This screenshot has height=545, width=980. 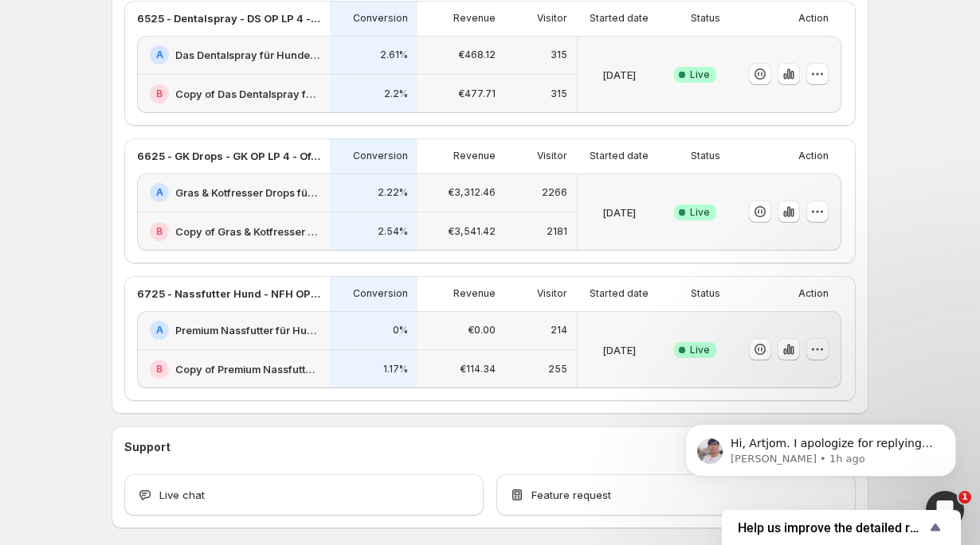 What do you see at coordinates (229, 293) in the screenshot?
I see `p: 6725 - Nassfutter Hund - NFH OP LP 1 - Offer - Standard vs. CFO` at bounding box center [229, 293].